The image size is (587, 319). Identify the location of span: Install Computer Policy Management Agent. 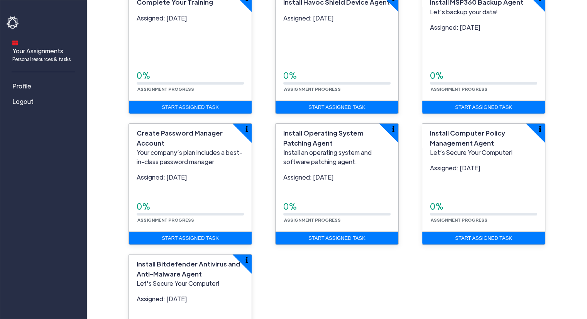
(467, 138).